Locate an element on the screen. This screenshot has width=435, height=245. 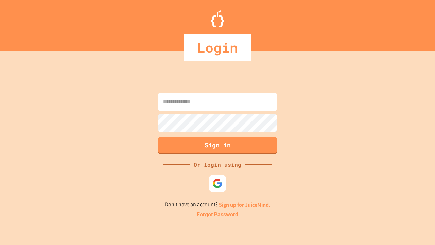
button: Sign in is located at coordinates (218, 145).